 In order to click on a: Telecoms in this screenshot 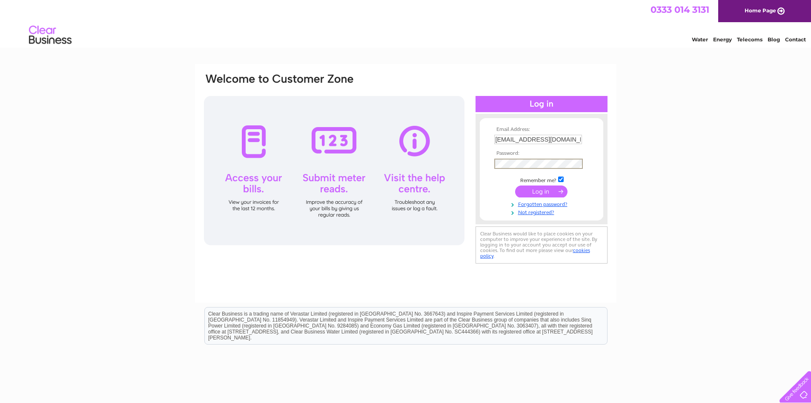, I will do `click(750, 39)`.